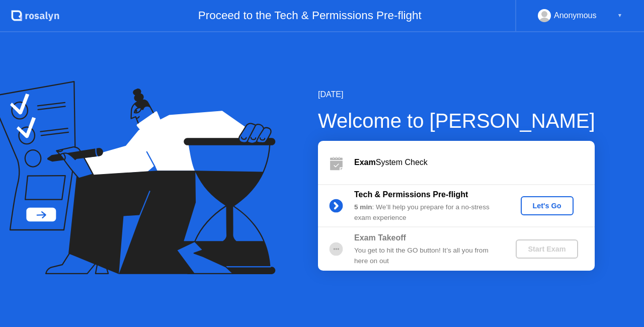  Describe the element at coordinates (547, 206) in the screenshot. I see `button: Let's Go` at that location.